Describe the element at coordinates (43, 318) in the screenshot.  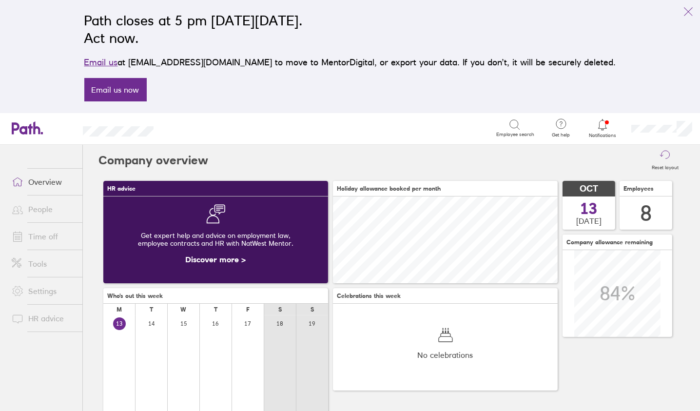
I see `a: HR advice` at that location.